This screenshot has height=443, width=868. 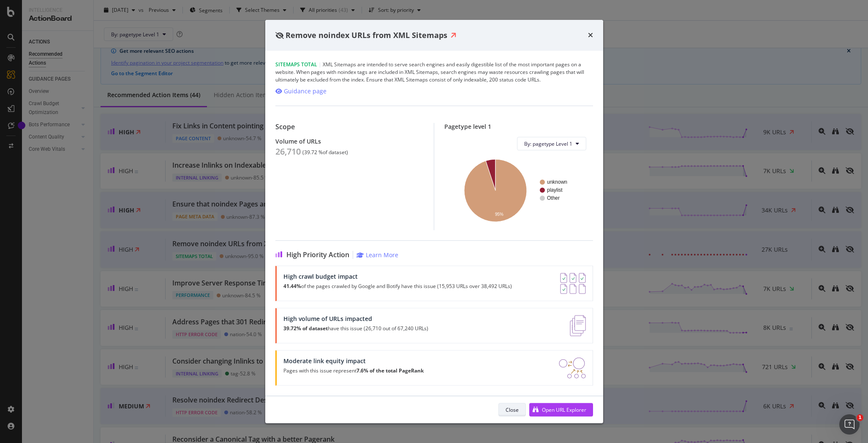 I want to click on span: Sitemaps Total, so click(x=296, y=64).